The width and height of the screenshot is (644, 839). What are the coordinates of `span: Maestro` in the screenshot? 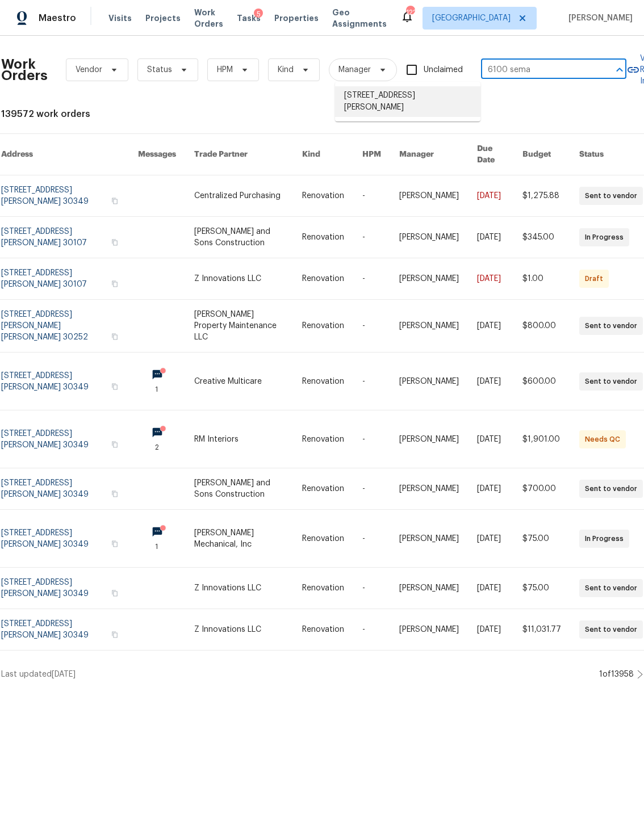 It's located at (58, 18).